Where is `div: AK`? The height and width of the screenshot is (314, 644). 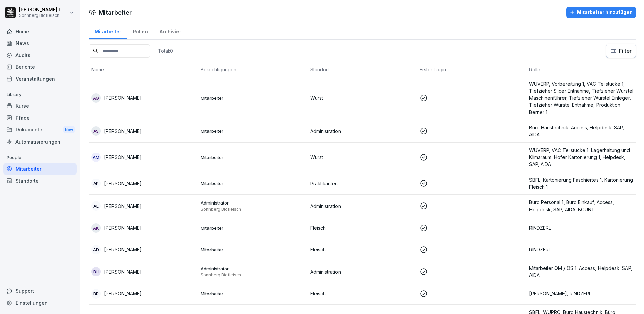
div: AK is located at coordinates (96, 228).